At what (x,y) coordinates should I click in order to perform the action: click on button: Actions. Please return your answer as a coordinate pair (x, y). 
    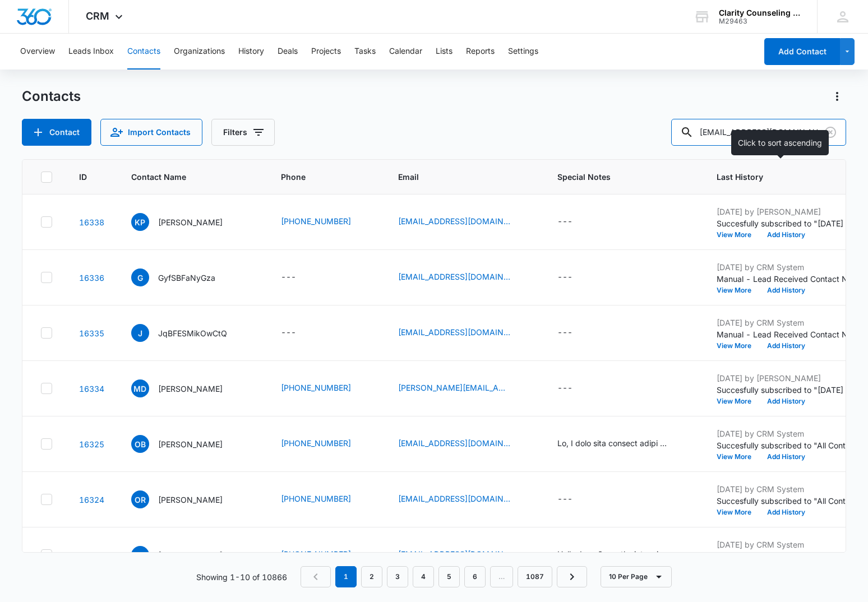
    Looking at the image, I should click on (837, 96).